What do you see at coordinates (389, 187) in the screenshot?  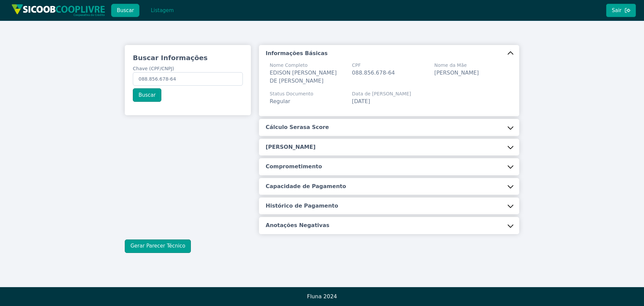 I see `button: Capacidade de Pagamento` at bounding box center [389, 187].